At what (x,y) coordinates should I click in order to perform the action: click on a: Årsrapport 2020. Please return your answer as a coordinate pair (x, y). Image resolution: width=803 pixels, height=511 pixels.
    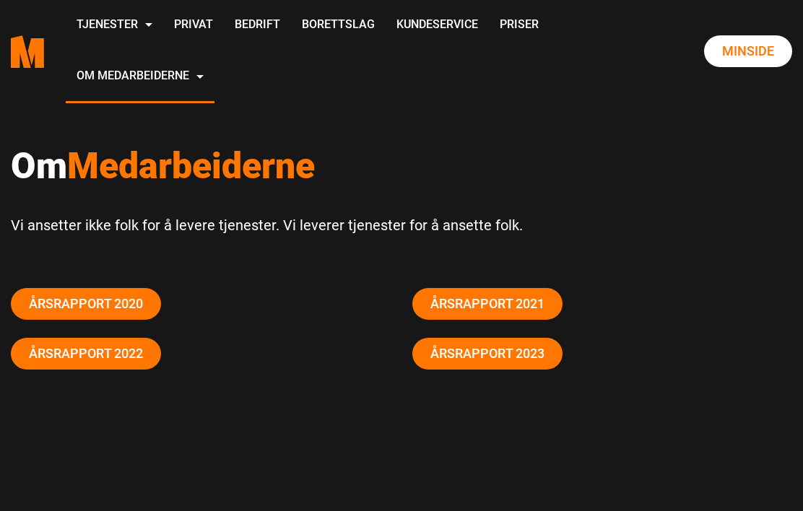
    Looking at the image, I should click on (86, 304).